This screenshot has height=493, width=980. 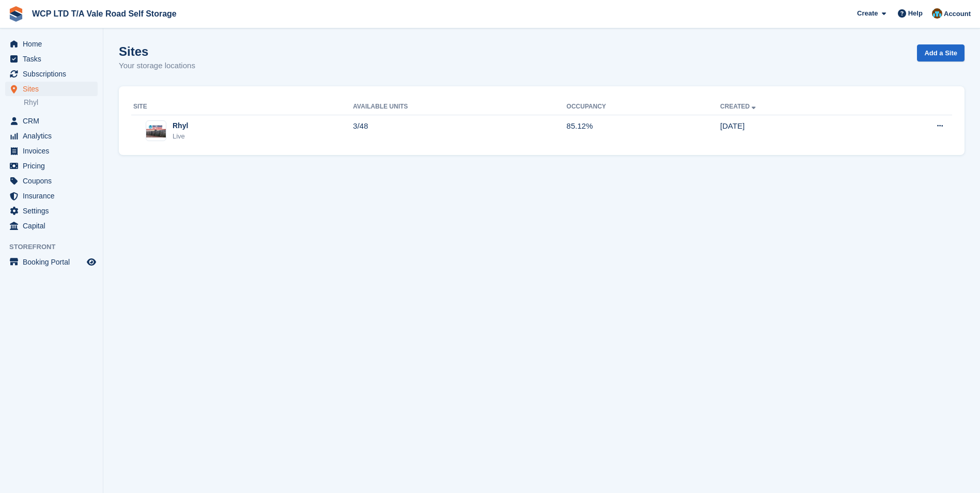 I want to click on p: Your storage locations, so click(x=157, y=65).